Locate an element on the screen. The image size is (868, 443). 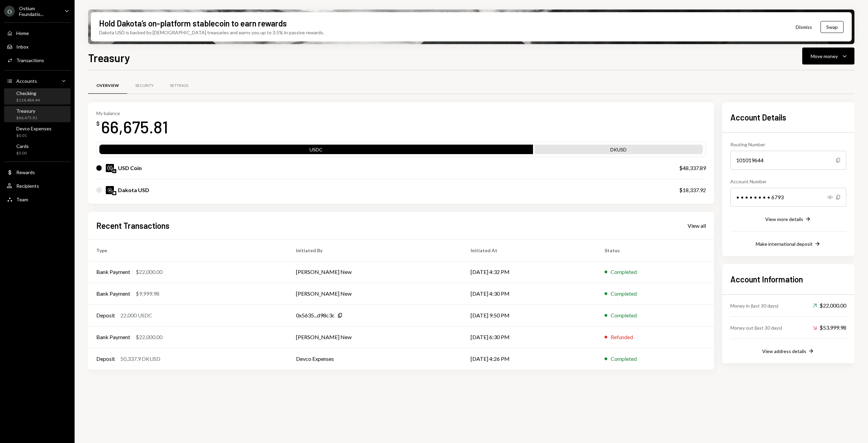
a: Overview is located at coordinates (107, 85).